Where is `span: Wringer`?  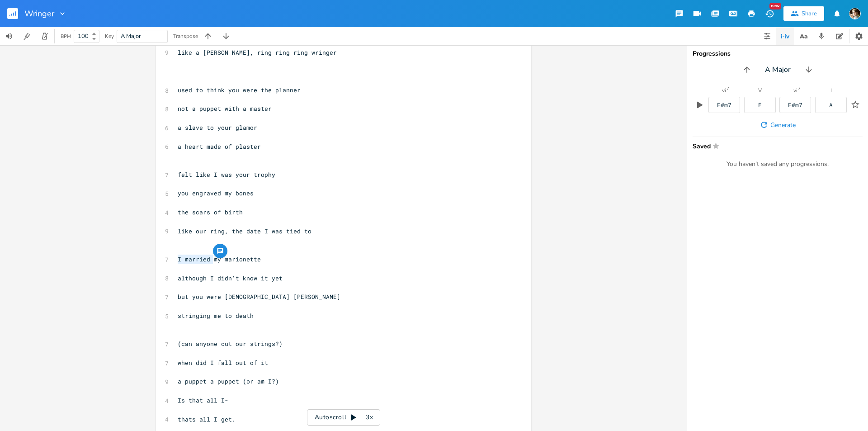
span: Wringer is located at coordinates (39, 13).